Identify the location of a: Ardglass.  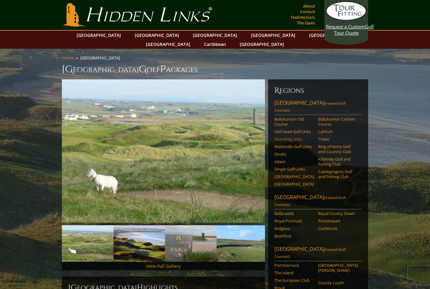
(294, 229).